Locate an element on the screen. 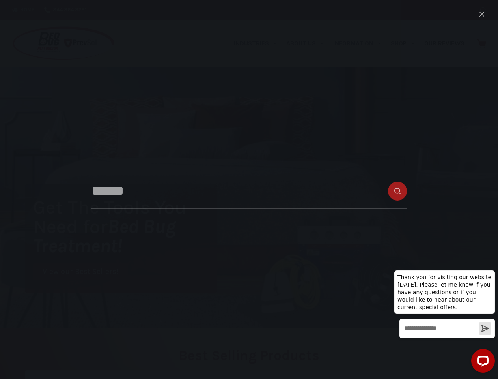  span: View our Best Sellers! is located at coordinates (81, 272).